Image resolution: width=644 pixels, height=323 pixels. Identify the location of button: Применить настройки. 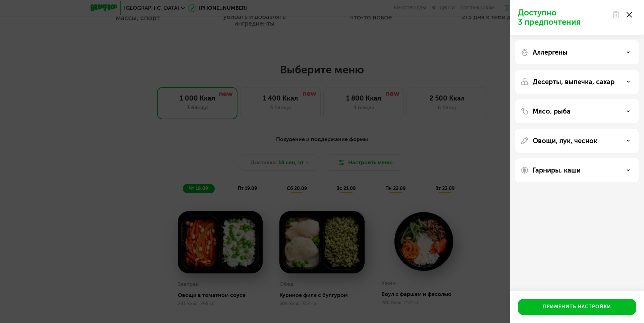
(577, 307).